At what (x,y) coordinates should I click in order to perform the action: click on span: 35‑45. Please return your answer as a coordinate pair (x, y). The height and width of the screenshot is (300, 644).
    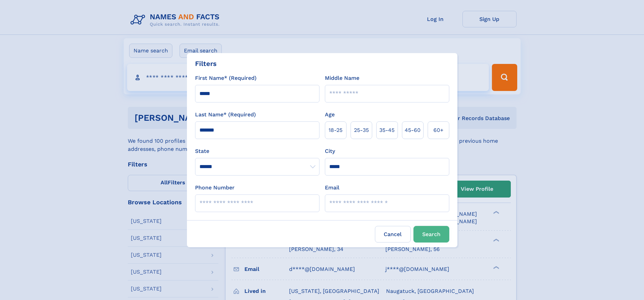
    Looking at the image, I should click on (387, 130).